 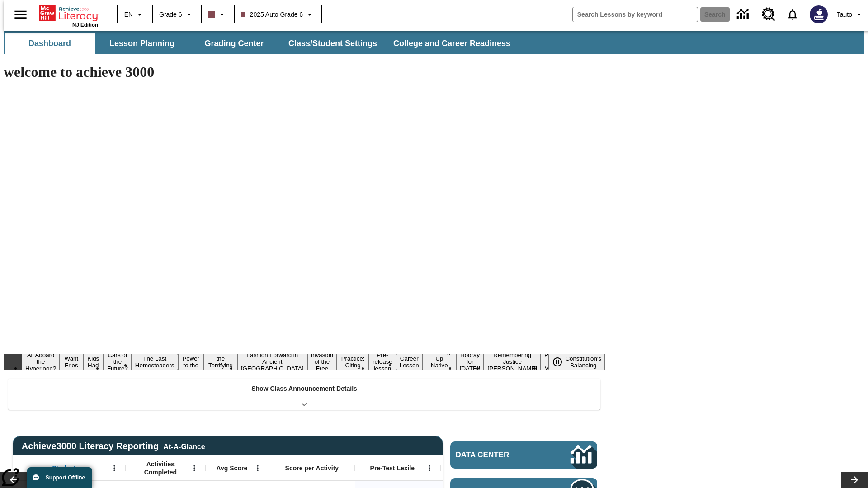 What do you see at coordinates (65, 478) in the screenshot?
I see `span: Support Offline` at bounding box center [65, 478].